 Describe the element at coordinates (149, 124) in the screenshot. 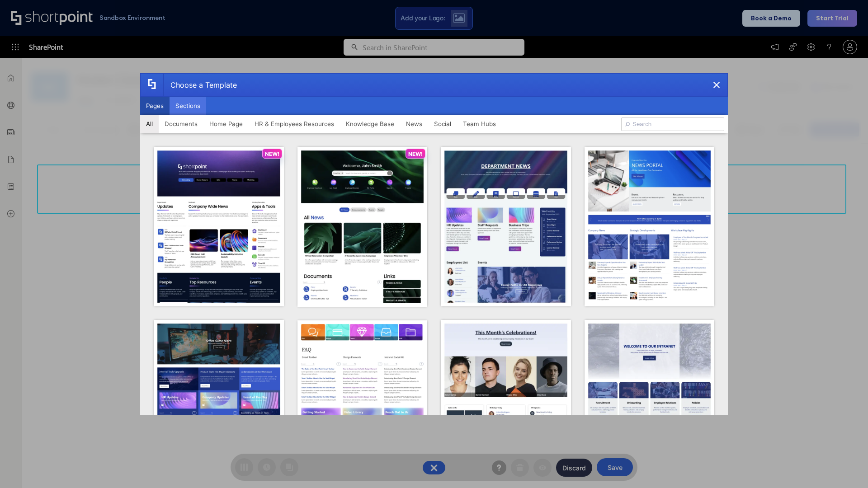

I see `button: All` at that location.